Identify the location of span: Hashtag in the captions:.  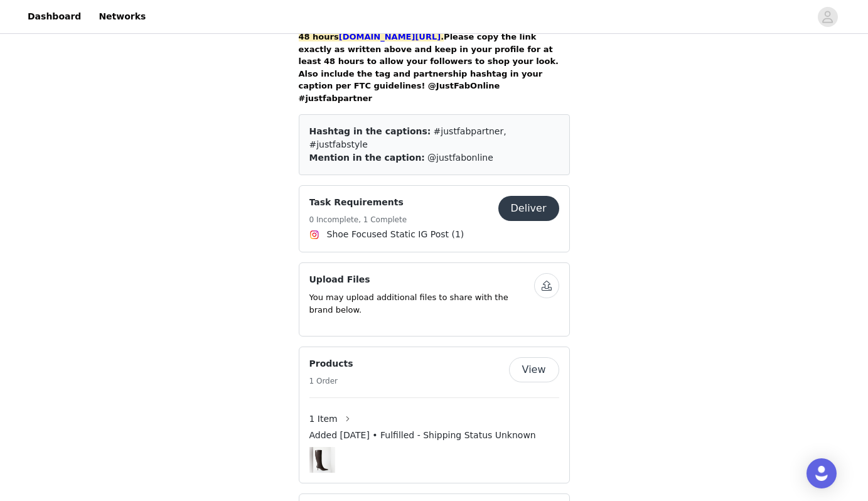
(370, 131).